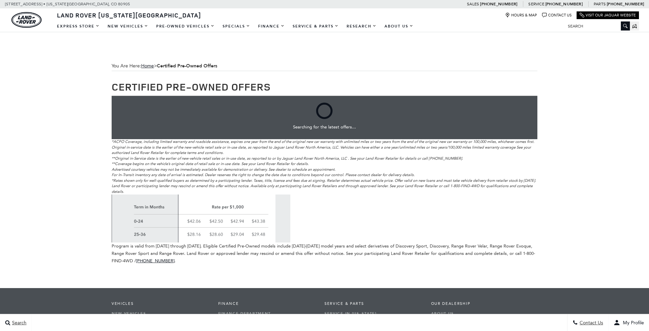 Image resolution: width=649 pixels, height=331 pixels. I want to click on a: Contact Us, so click(557, 15).